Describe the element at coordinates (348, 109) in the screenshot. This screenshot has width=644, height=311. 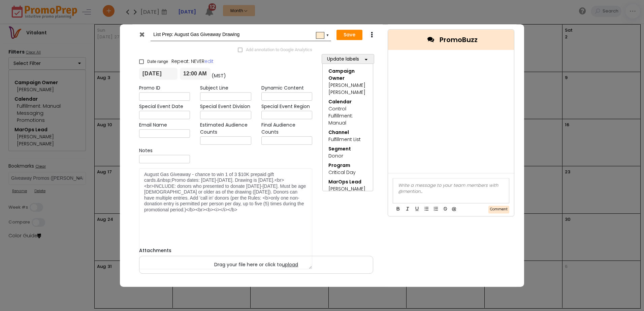
I see `div: Control` at that location.